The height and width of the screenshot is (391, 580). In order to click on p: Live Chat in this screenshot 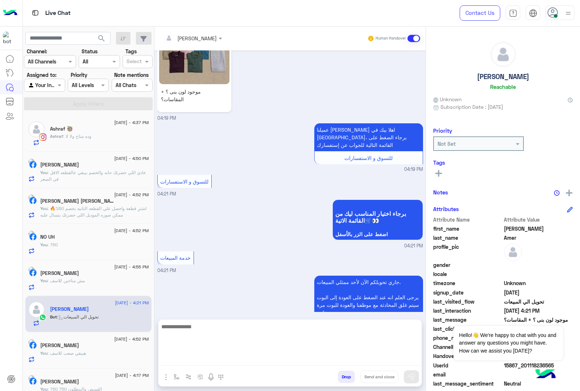, I will do `click(58, 13)`.